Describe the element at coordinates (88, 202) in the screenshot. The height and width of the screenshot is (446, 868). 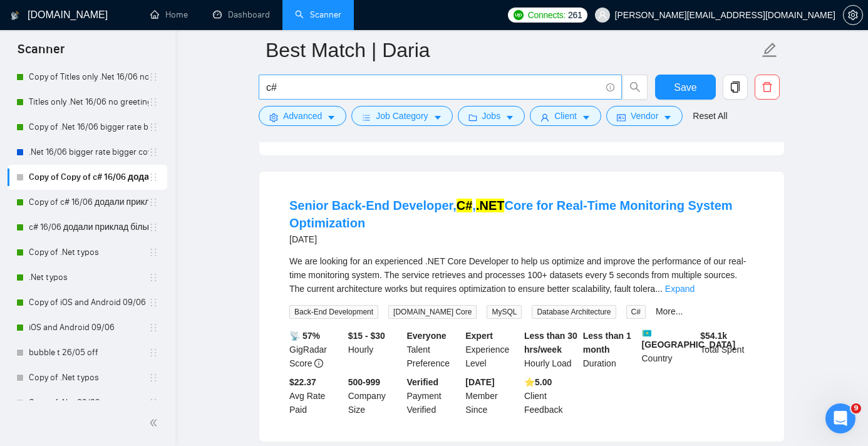
I see `a: Copy of c# 16/06 додали приклад більший кавер` at that location.